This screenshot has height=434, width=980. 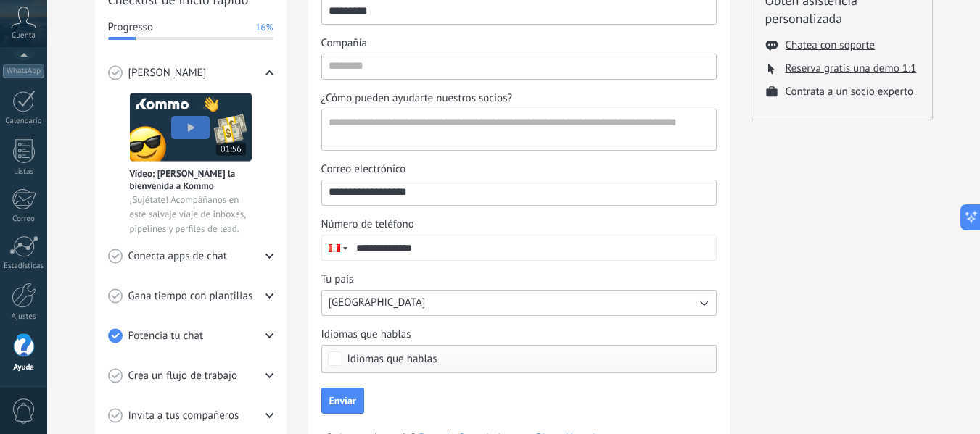 I want to click on span: ¡Sujétate! Acompáñanos en este salvaje viaje de inboxes, pipelines y perfiles de lead., so click(x=191, y=214).